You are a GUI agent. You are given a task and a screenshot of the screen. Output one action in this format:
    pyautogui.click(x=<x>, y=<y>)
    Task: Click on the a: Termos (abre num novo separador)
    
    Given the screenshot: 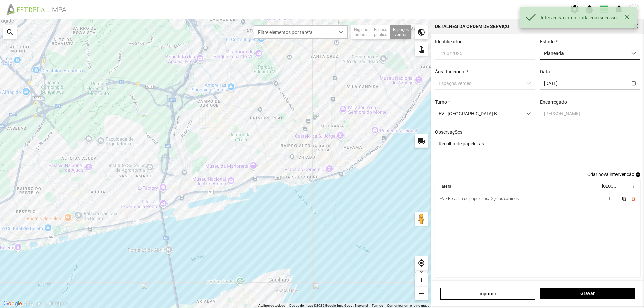 What is the action you would take?
    pyautogui.click(x=377, y=305)
    